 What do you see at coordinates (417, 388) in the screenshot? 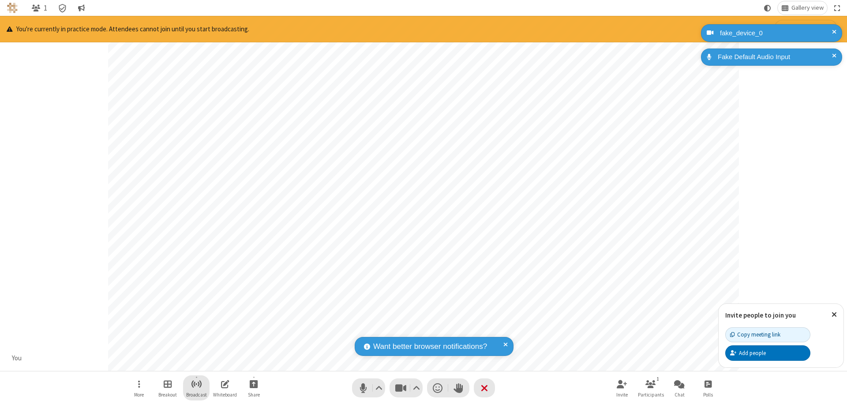
I see `button: Video setting` at bounding box center [417, 388].